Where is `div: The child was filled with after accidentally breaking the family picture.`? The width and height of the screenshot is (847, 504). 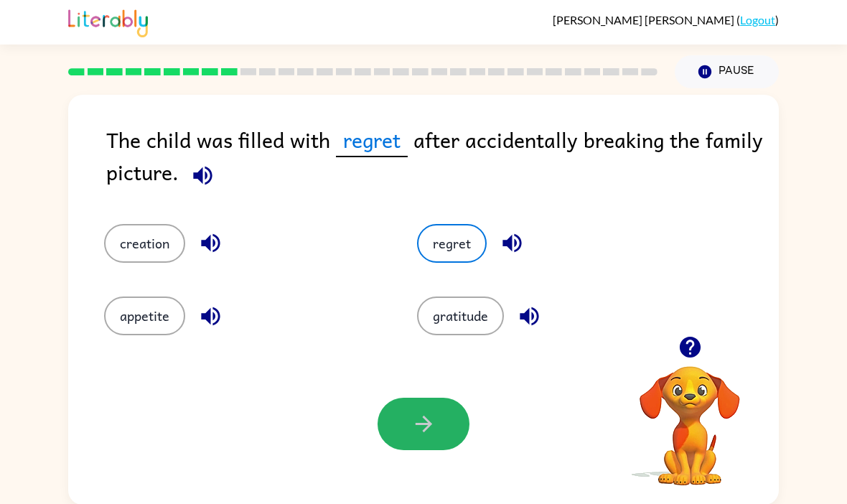 div: The child was filled with after accidentally breaking the family picture. is located at coordinates (442, 160).